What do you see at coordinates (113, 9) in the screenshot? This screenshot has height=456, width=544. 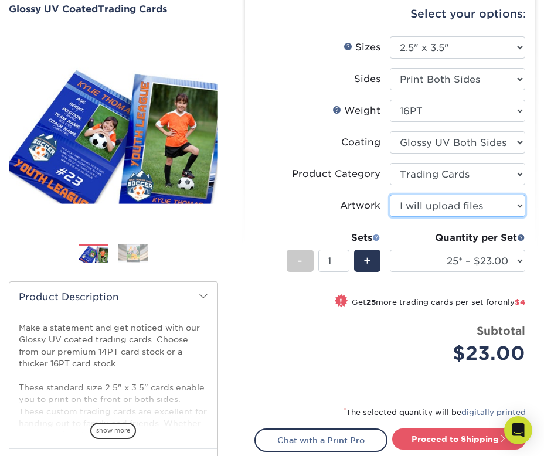 I see `a: Glossy UV CoatedTrading Cards` at bounding box center [113, 9].